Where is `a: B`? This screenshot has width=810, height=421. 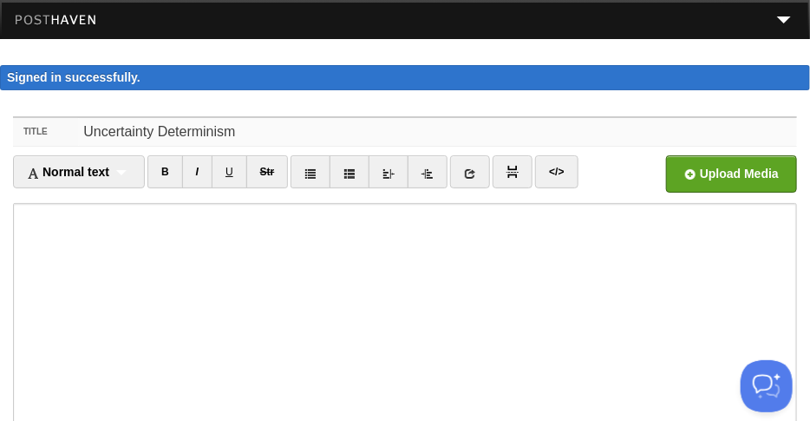
a: B is located at coordinates (165, 172).